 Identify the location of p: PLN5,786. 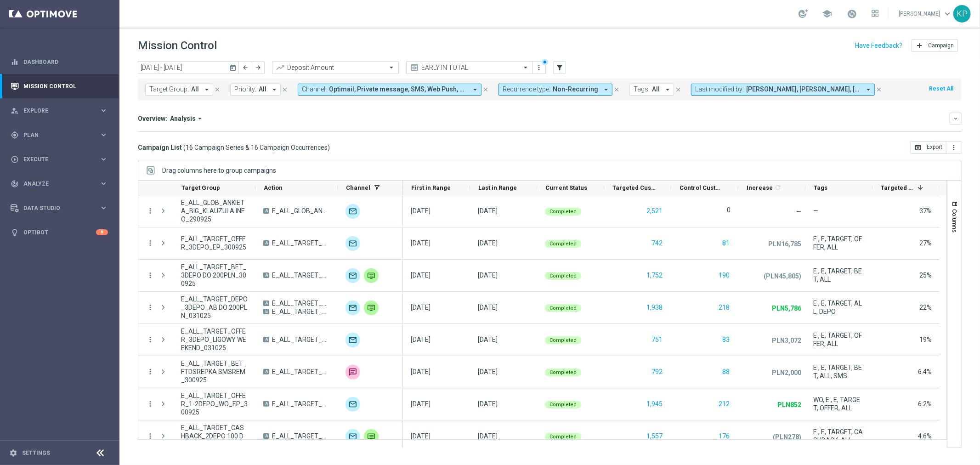
(787, 309).